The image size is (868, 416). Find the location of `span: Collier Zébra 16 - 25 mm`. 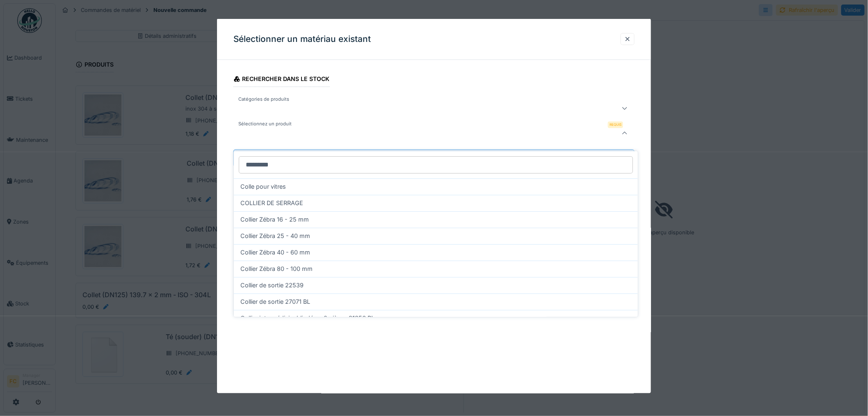

span: Collier Zébra 16 - 25 mm is located at coordinates (275, 219).